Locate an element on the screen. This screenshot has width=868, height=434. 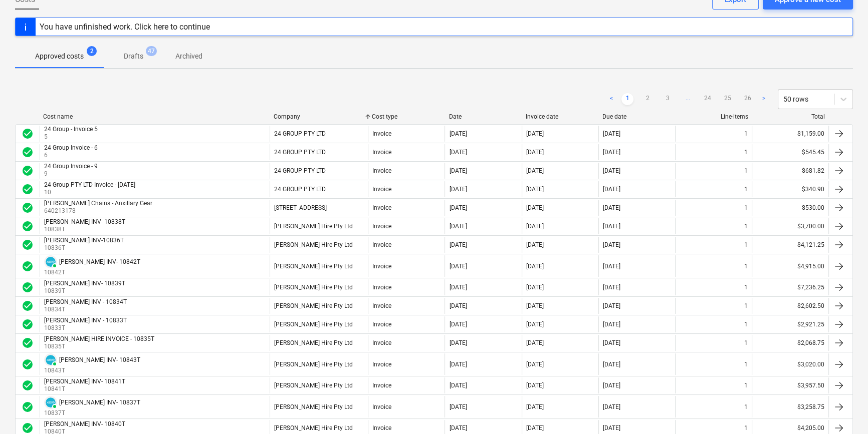
div: Cost type is located at coordinates (406, 117).